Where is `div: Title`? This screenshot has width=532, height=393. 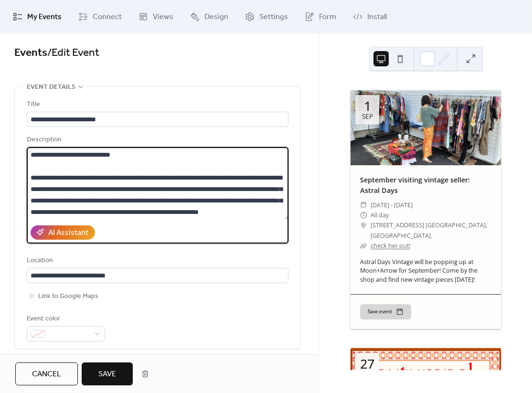
div: Title is located at coordinates (157, 105).